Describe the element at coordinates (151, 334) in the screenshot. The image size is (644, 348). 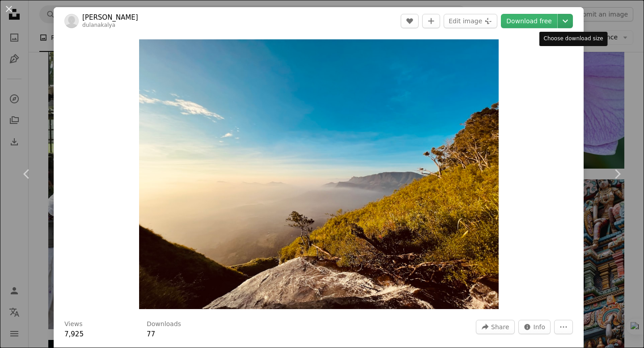
I see `span: 77` at that location.